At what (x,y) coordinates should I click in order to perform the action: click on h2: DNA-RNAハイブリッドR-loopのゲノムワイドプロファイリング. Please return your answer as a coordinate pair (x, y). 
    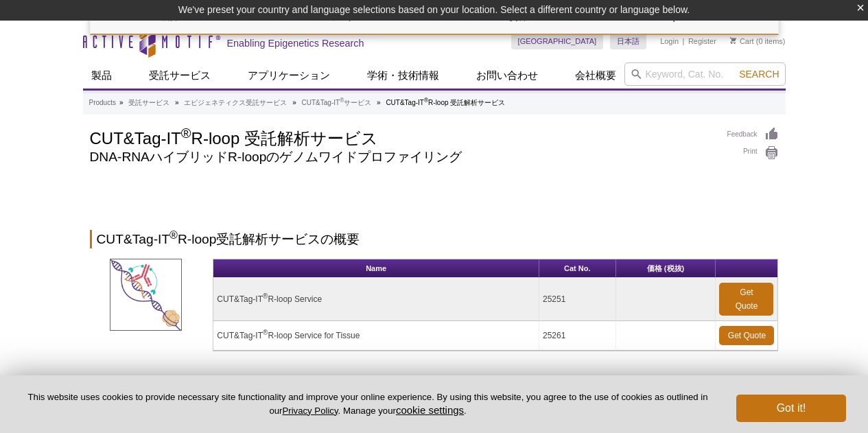
    Looking at the image, I should click on (401, 157).